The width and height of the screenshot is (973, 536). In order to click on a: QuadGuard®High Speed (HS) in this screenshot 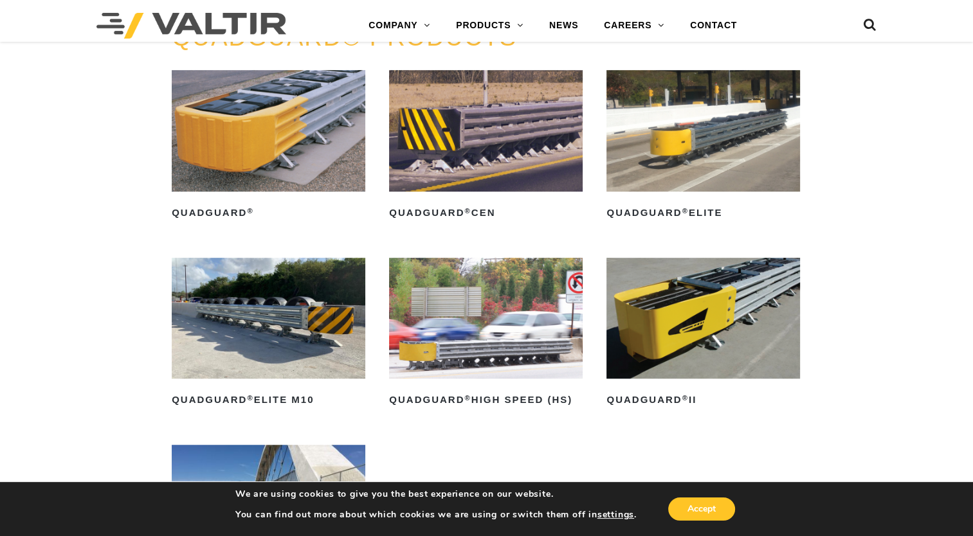, I will do `click(485, 334)`.